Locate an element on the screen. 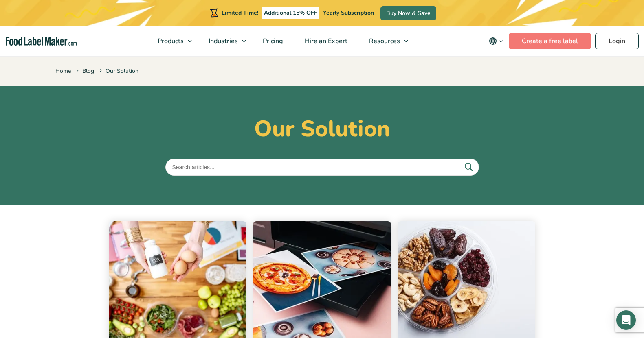  a: Buy Now & Save is located at coordinates (408, 13).